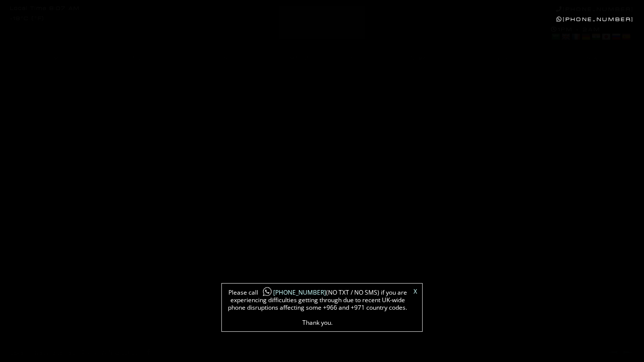  Describe the element at coordinates (27, 19) in the screenshot. I see `div: -18°C (°F)` at that location.